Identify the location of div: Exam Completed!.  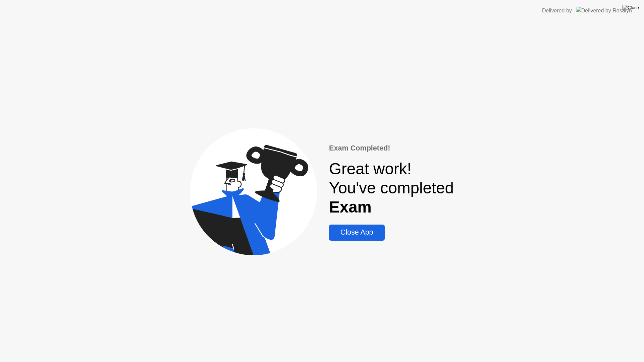
(391, 148).